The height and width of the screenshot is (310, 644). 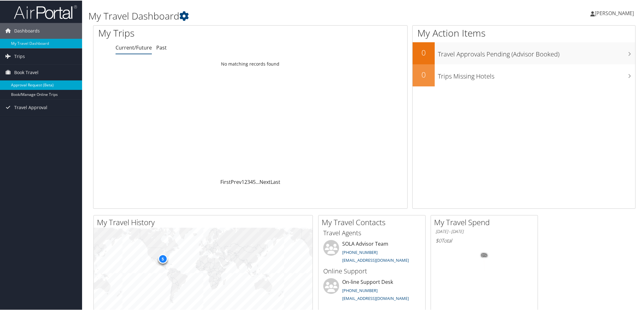 What do you see at coordinates (45, 11) in the screenshot?
I see `img: airportal-logo.png` at bounding box center [45, 11].